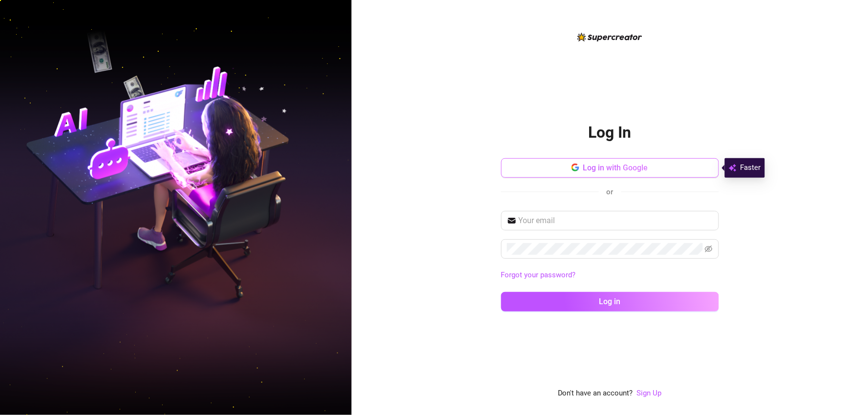 The width and height of the screenshot is (868, 415). What do you see at coordinates (616, 221) in the screenshot?
I see `input: Your email` at bounding box center [616, 221].